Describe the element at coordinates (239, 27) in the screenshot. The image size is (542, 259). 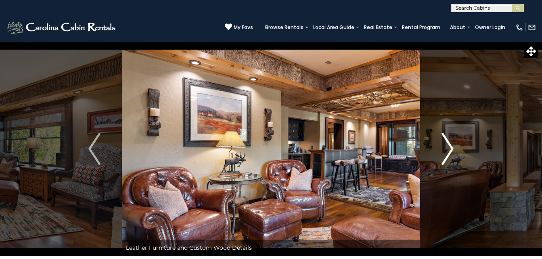
I see `a: My Favs` at that location.